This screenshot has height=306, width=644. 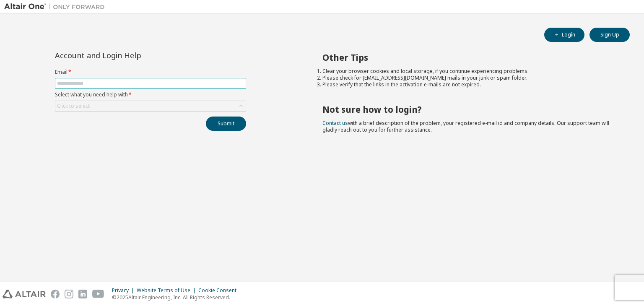 I want to click on h2: Other Tips, so click(x=468, y=57).